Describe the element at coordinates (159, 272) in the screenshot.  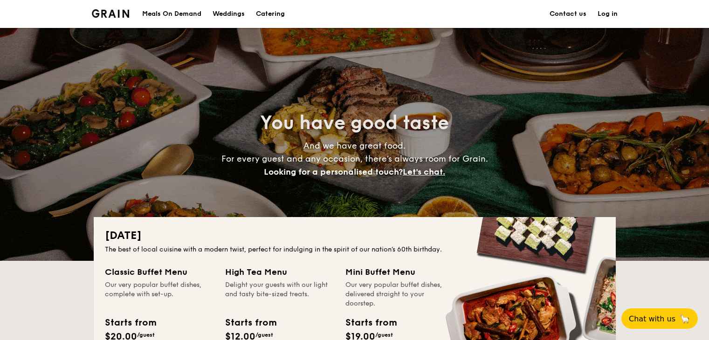
I see `div: Classic Buffet Menu` at that location.